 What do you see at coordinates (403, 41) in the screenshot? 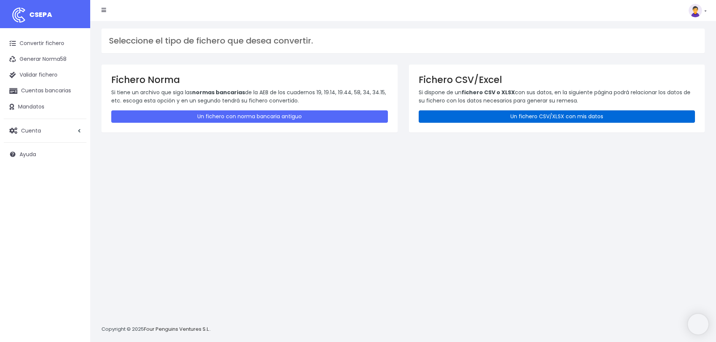
I see `h3: Seleccione el tipo de fichero que desea convertir.` at bounding box center [403, 41].